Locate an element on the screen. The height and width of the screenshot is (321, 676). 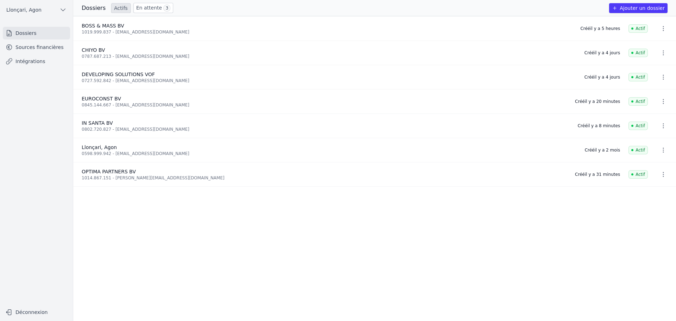
span: EUROCONST BV is located at coordinates (101, 99).